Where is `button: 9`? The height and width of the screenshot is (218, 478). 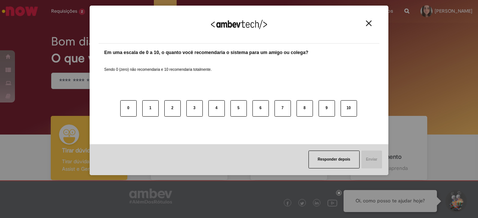 button: 9 is located at coordinates (327, 109).